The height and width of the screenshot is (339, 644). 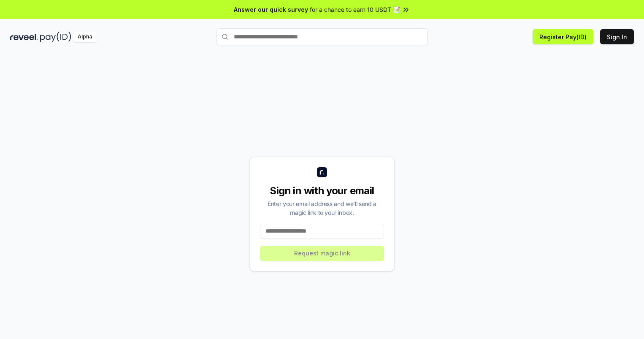 I want to click on img: pay_id, so click(x=56, y=37).